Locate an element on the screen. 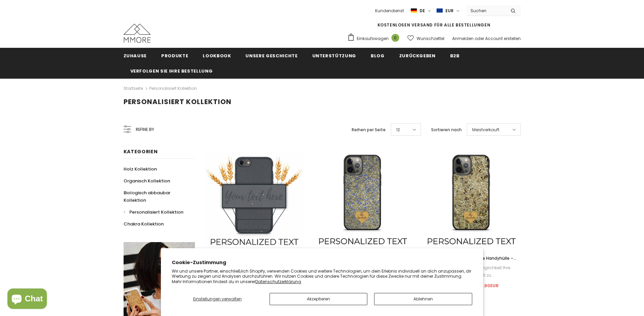 The height and width of the screenshot is (316, 644). span: B2B is located at coordinates (455, 56).